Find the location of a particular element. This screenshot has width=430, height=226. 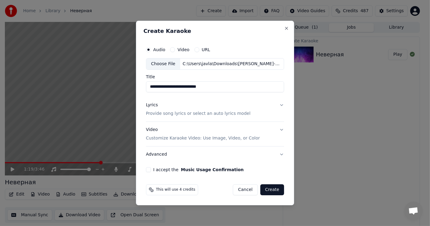

span: This will use 4 credits is located at coordinates (175, 190).